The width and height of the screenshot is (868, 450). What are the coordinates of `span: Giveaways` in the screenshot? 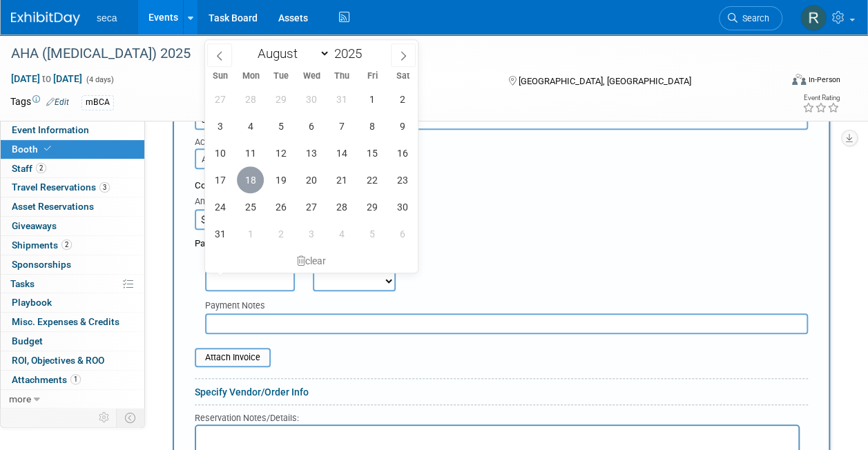 It's located at (34, 225).